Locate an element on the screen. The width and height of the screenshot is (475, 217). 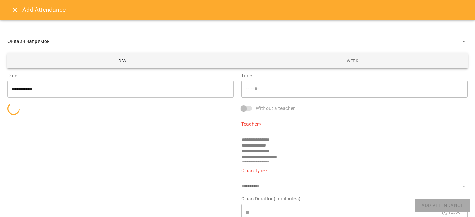
span: Day is located at coordinates (122, 61).